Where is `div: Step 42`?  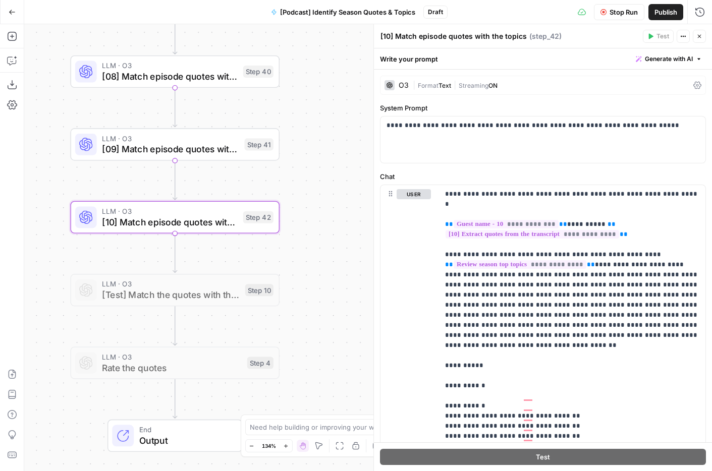 div: Step 42 is located at coordinates (258, 218).